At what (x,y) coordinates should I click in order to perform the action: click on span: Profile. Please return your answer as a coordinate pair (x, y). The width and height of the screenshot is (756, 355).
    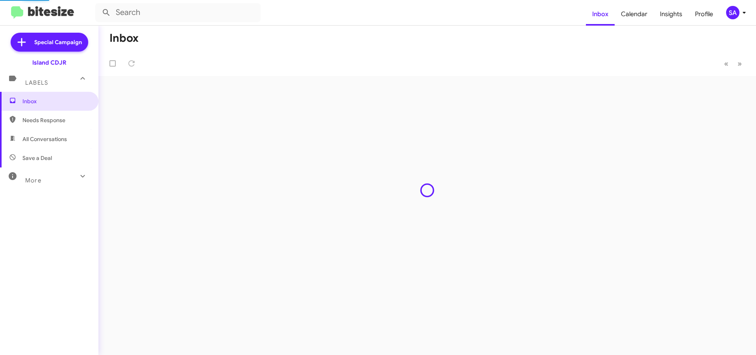
    Looking at the image, I should click on (704, 14).